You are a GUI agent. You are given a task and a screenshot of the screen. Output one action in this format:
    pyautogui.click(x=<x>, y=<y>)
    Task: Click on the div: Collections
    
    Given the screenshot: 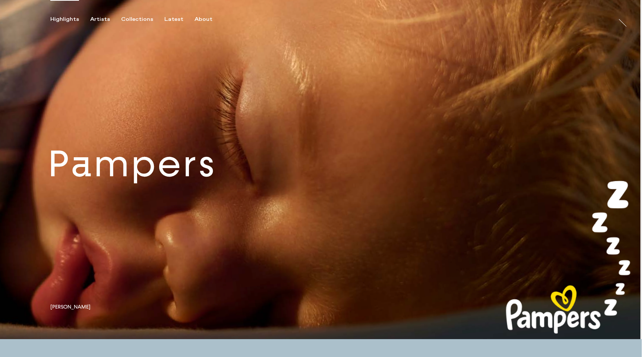 What is the action you would take?
    pyautogui.click(x=137, y=19)
    